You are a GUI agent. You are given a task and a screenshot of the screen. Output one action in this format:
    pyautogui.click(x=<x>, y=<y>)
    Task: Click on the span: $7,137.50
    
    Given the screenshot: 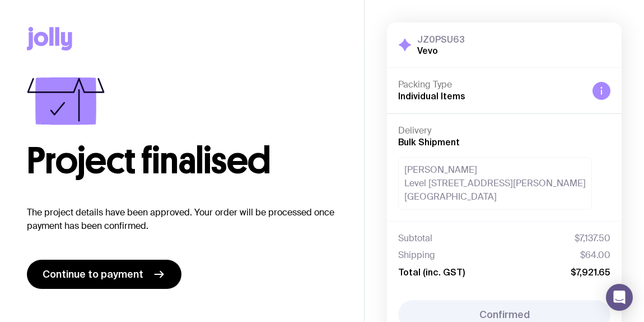 What is the action you would take?
    pyautogui.click(x=592, y=238)
    